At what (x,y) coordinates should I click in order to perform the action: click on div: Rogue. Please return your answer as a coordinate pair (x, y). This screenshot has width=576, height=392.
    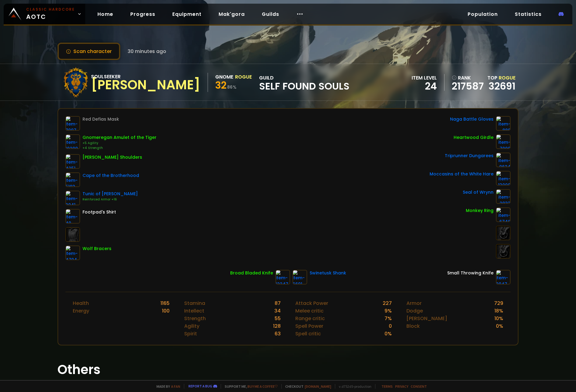
    Looking at the image, I should click on (243, 77).